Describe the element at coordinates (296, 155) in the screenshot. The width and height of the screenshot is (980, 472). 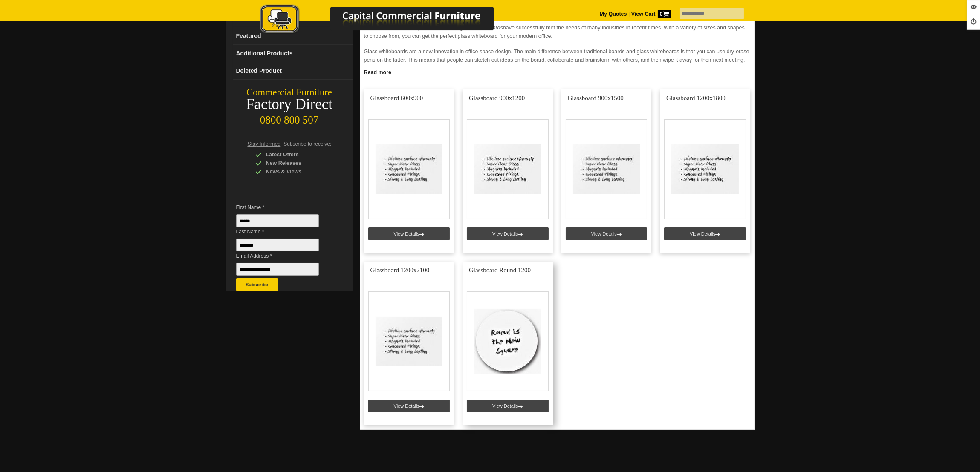
I see `div: Latest Offers` at that location.